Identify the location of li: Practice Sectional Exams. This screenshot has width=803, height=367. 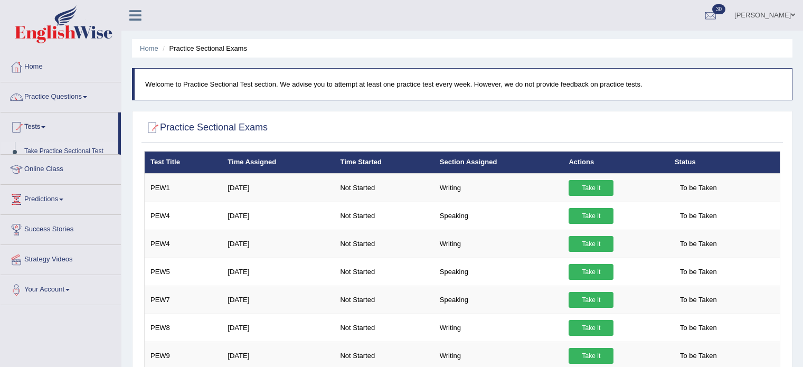
(203, 48).